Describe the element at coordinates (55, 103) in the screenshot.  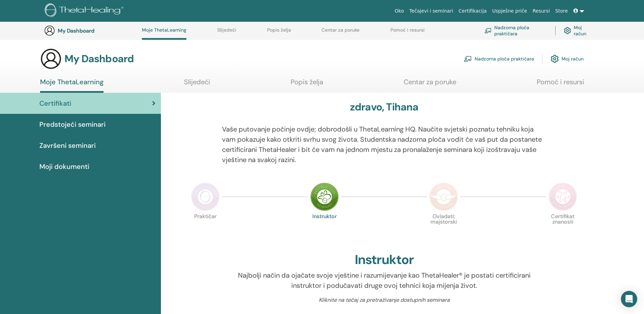
I see `span: Certifikati` at that location.